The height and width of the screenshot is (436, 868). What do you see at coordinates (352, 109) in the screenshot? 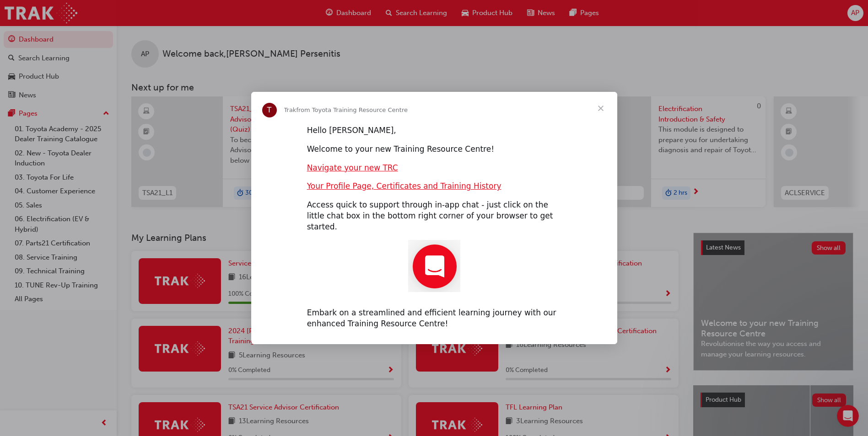
I see `span: from Toyota Training Resource Centre` at bounding box center [352, 109].